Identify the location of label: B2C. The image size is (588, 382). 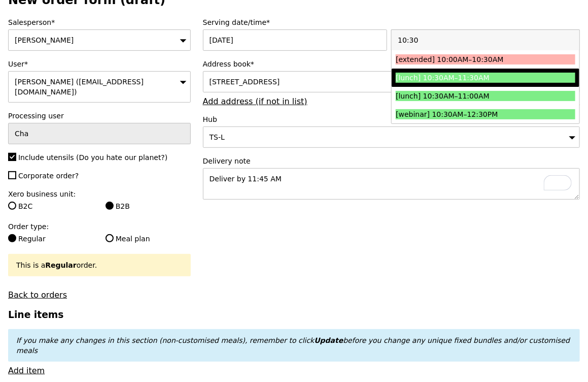
(51, 207).